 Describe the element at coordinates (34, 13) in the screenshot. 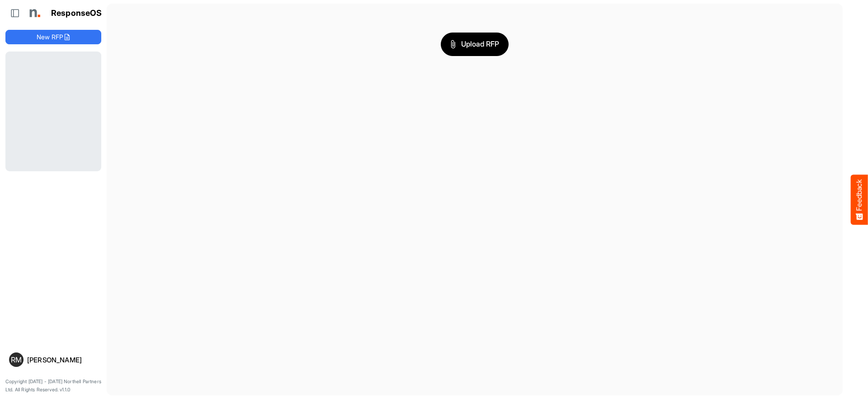

I see `img: Northell` at that location.